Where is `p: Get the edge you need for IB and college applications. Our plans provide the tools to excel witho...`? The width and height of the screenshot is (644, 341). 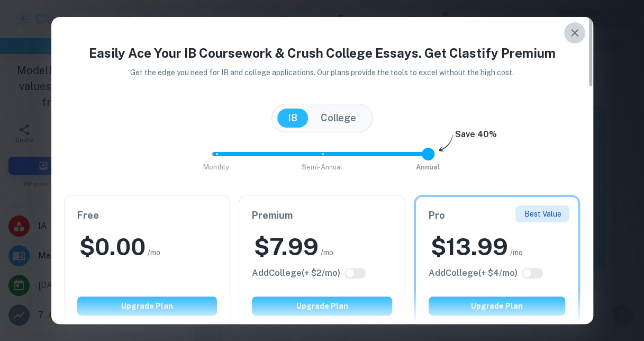 p: Get the edge you need for IB and college applications. Our plans provide the tools to excel witho... is located at coordinates (322, 72).